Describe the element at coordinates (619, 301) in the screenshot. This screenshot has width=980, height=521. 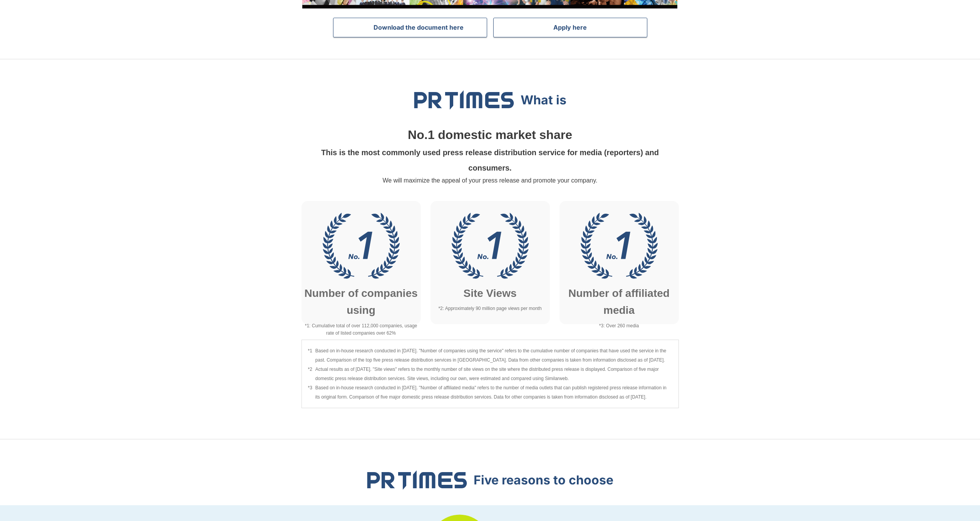
I see `font: Number of affiliated media` at that location.